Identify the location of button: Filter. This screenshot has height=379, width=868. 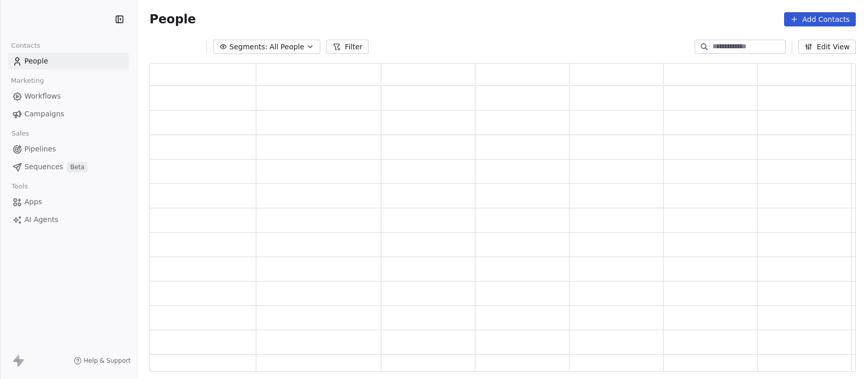
(348, 47).